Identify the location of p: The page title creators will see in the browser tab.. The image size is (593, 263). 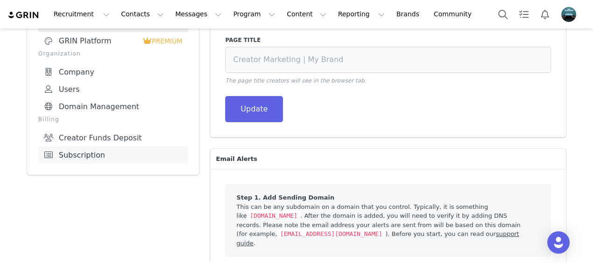
(388, 81).